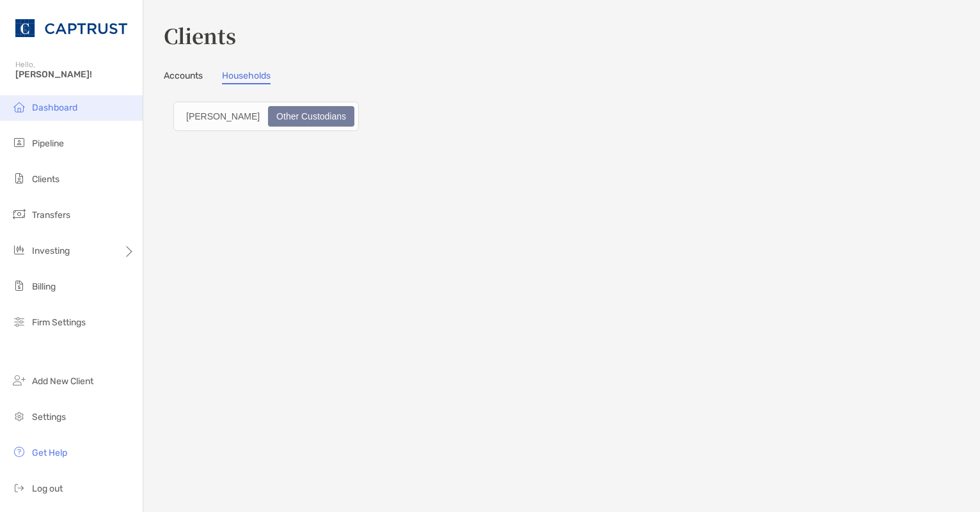 This screenshot has width=980, height=512. What do you see at coordinates (19, 107) in the screenshot?
I see `img: dashboard icon` at bounding box center [19, 107].